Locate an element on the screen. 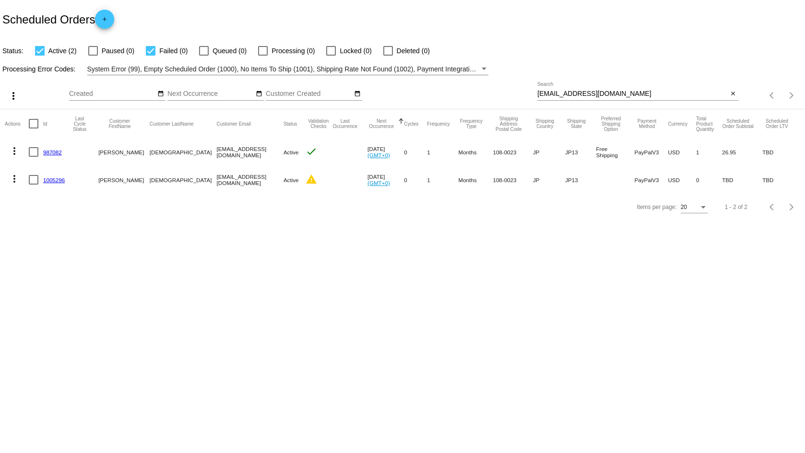 The image size is (805, 453). span: Locked (0) is located at coordinates (355, 51).